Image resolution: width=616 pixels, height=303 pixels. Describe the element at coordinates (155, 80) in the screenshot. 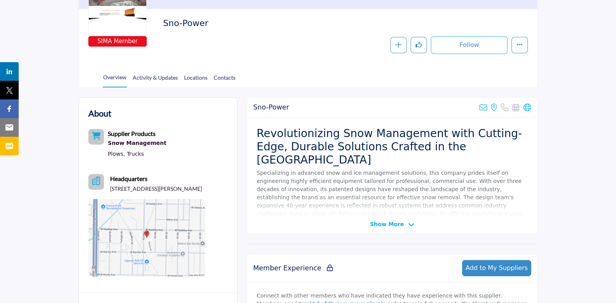

I see `a: Activity & Updates` at that location.